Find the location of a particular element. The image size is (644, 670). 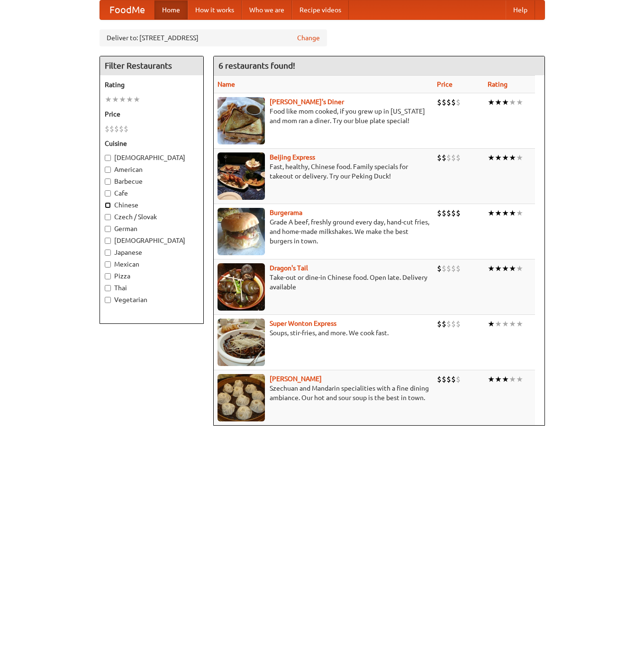

label: Vegetarian is located at coordinates (152, 300).